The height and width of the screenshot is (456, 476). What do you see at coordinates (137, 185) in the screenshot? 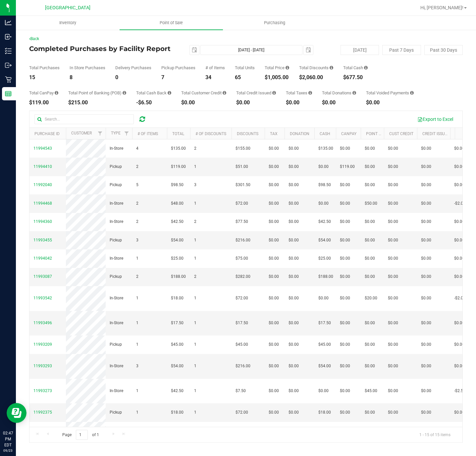
I see `span: 5` at bounding box center [137, 185].